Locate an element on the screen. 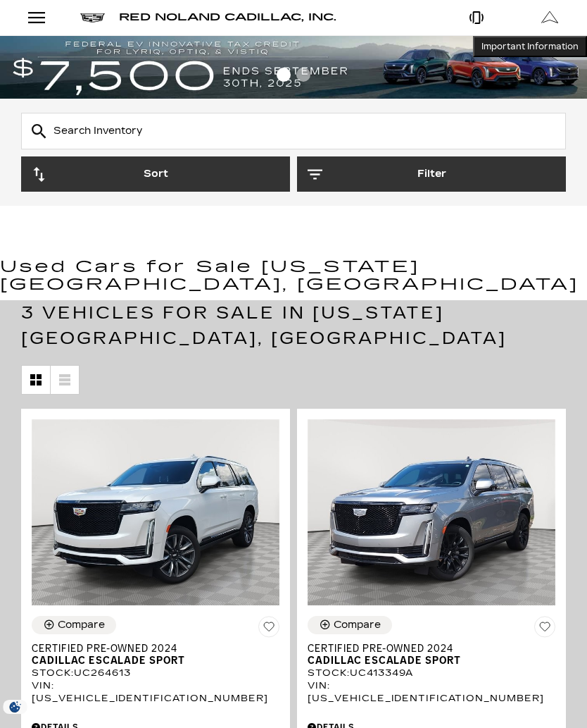  a: Red Noland Cadillac, Inc. is located at coordinates (228, 17).